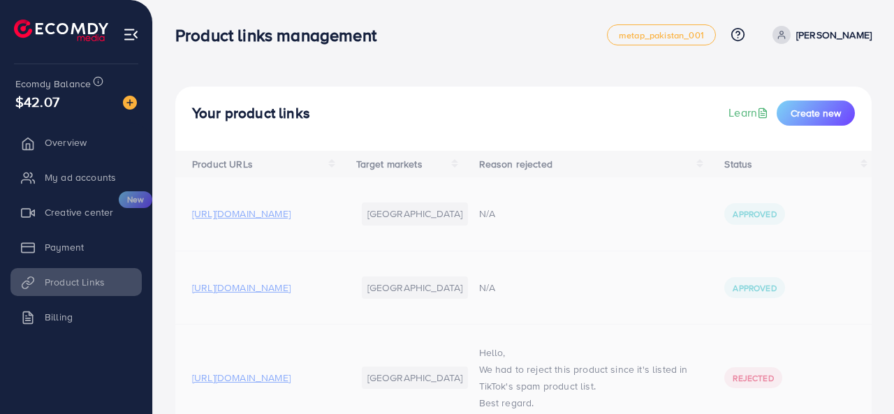 This screenshot has width=894, height=414. Describe the element at coordinates (130, 103) in the screenshot. I see `img: image` at that location.